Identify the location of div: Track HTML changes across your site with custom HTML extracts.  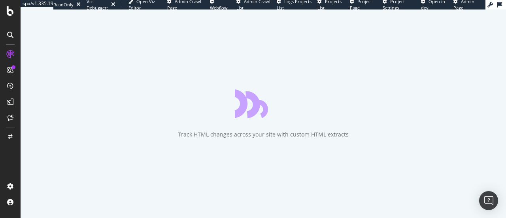
(263, 134).